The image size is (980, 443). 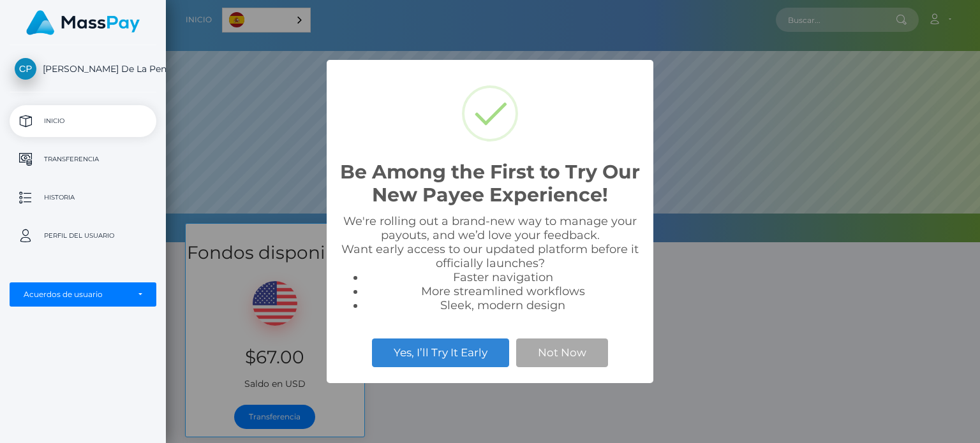 What do you see at coordinates (76, 295) in the screenshot?
I see `div: Acuerdos de usuario` at bounding box center [76, 295].